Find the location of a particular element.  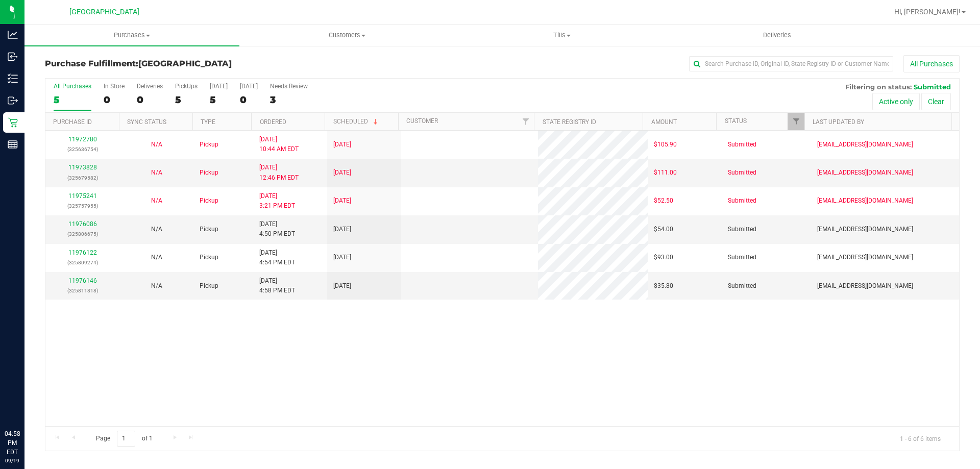

p: (325757955) is located at coordinates (82, 206).